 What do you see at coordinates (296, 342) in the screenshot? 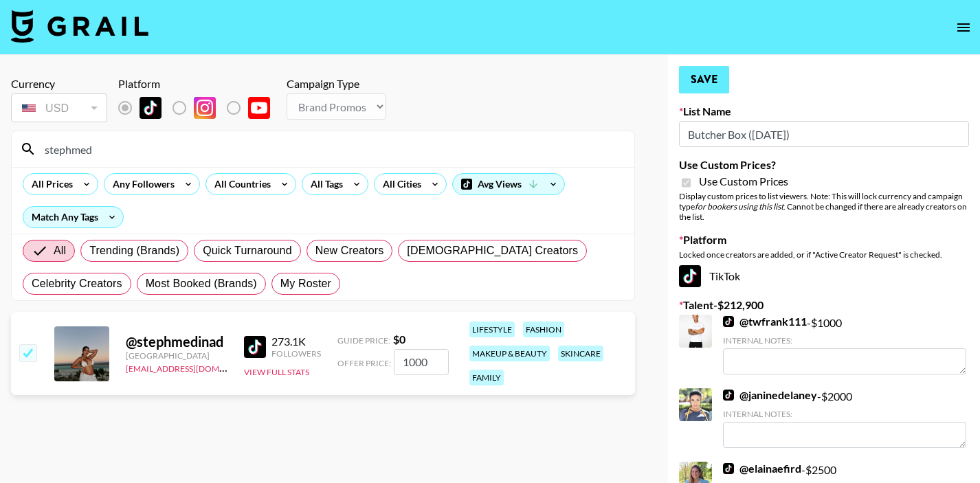
I see `div: 273.1K` at bounding box center [296, 342].